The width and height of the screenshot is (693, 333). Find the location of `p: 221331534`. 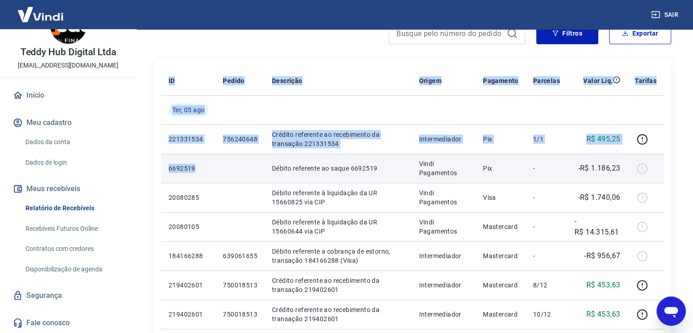

p: 221331534 is located at coordinates (188, 139).